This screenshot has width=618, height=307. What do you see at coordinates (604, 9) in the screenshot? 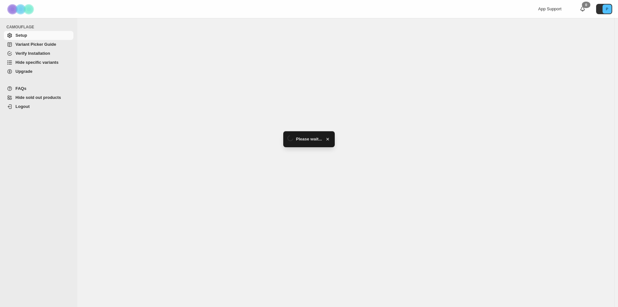
I see `button: Avatar with initials P` at bounding box center [604, 9].